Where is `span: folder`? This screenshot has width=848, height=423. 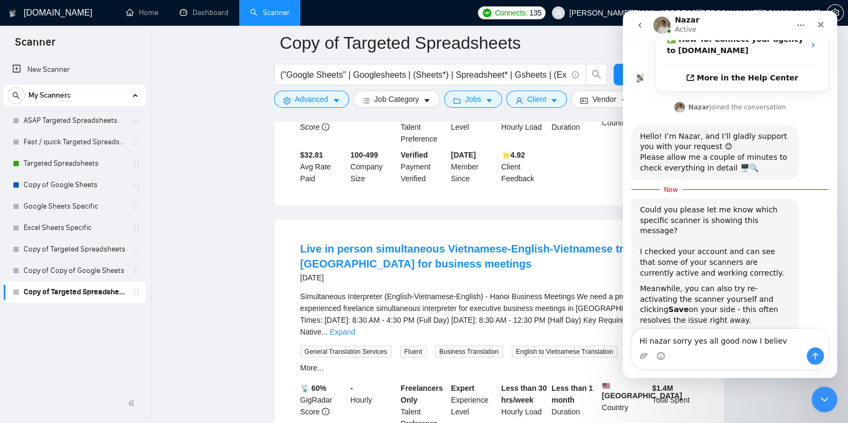 span: folder is located at coordinates (457, 100).